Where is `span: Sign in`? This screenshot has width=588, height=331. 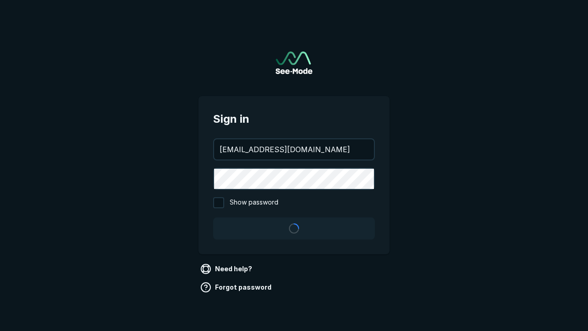
span: Sign in is located at coordinates (294, 119).